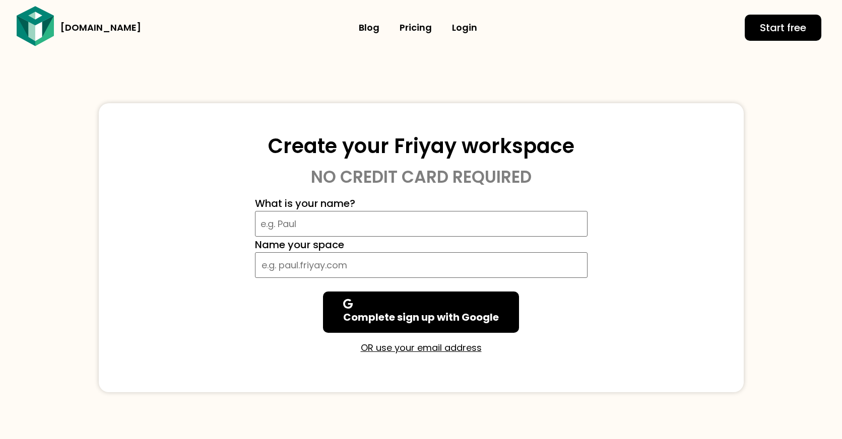 The height and width of the screenshot is (439, 842). I want to click on a: Pricing​, so click(416, 28).